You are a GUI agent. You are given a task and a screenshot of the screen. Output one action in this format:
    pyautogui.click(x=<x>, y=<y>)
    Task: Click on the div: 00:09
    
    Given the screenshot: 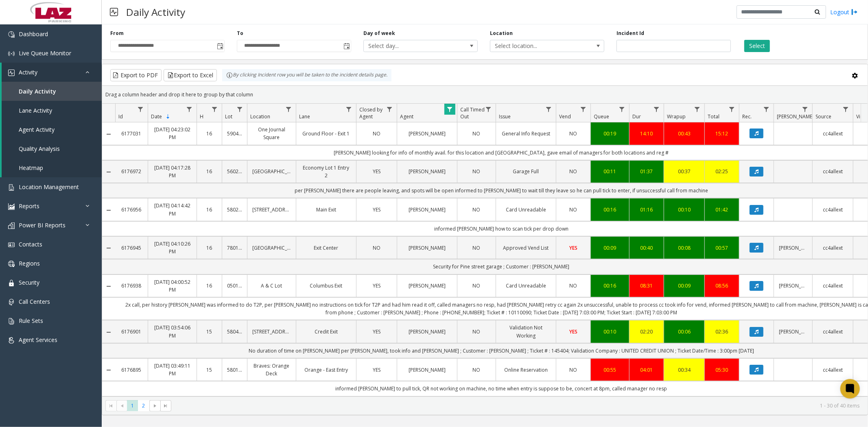 What is the action you would take?
    pyautogui.click(x=610, y=248)
    